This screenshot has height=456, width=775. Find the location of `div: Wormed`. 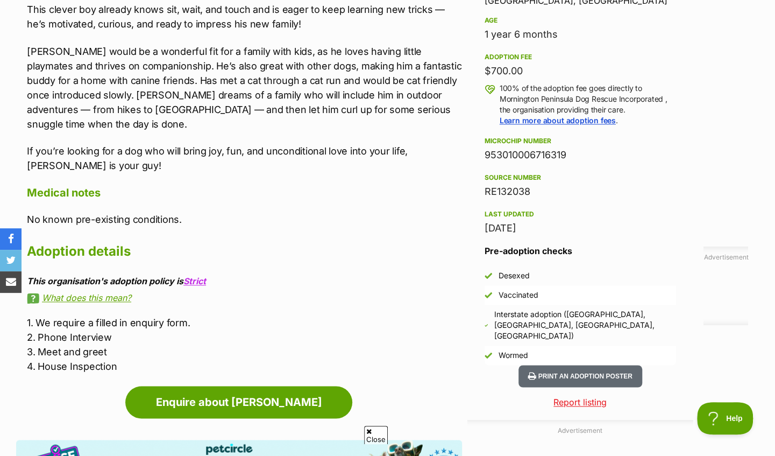

div: Wormed is located at coordinates (513, 355).